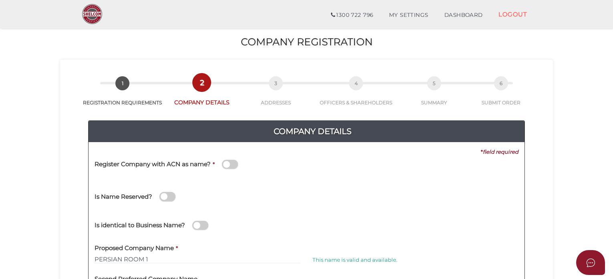 The width and height of the screenshot is (613, 279). What do you see at coordinates (501, 95) in the screenshot?
I see `a: 6SUBMIT ORDER` at bounding box center [501, 95].